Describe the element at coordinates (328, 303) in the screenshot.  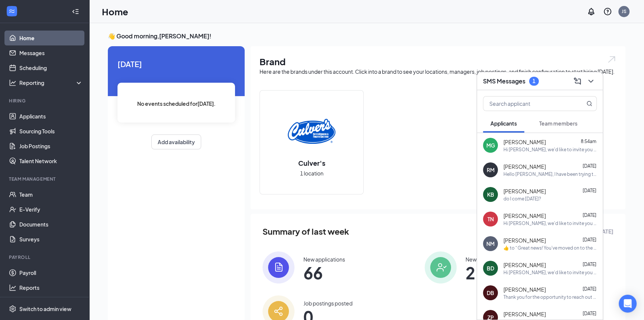
I see `div: Job postings posted` at that location.